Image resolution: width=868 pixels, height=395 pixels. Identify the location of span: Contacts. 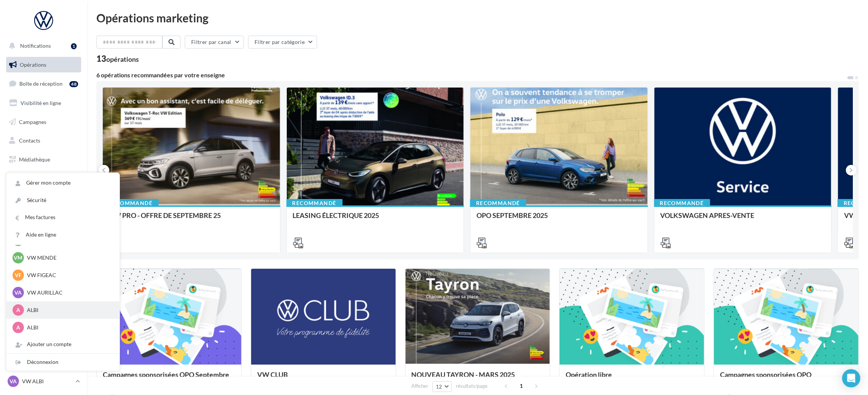
(30, 140).